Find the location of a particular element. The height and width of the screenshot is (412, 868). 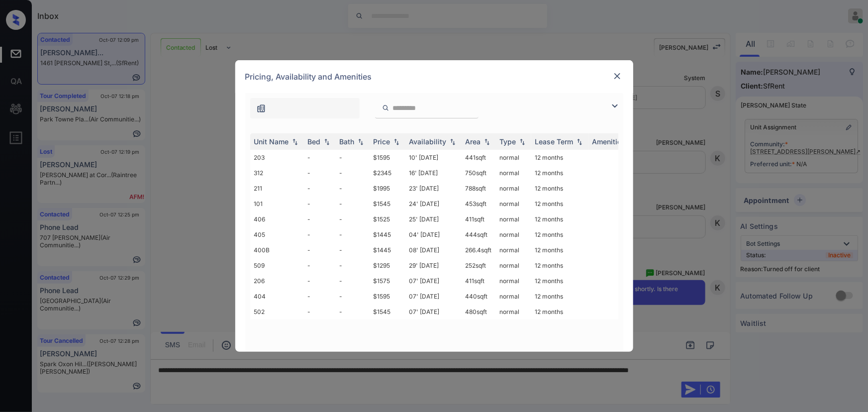

td: 312 is located at coordinates (277, 173).